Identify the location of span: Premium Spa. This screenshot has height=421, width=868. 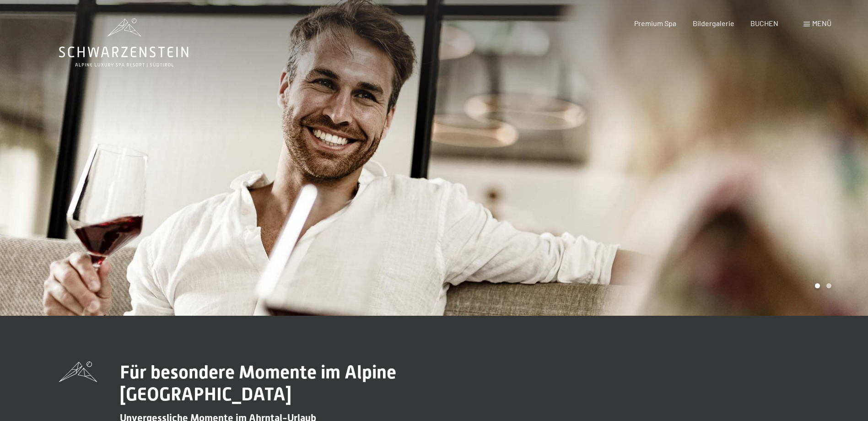
(655, 23).